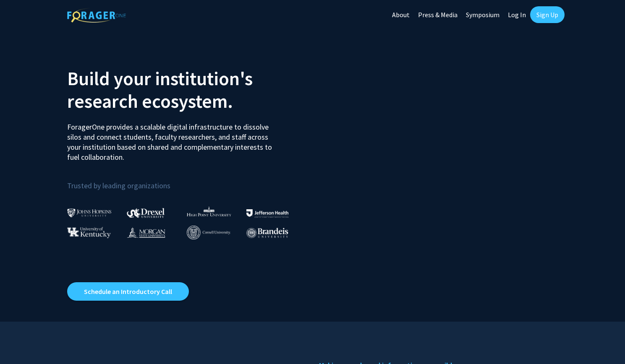  Describe the element at coordinates (187, 90) in the screenshot. I see `h2: Build your institution's research ecosystem.` at that location.